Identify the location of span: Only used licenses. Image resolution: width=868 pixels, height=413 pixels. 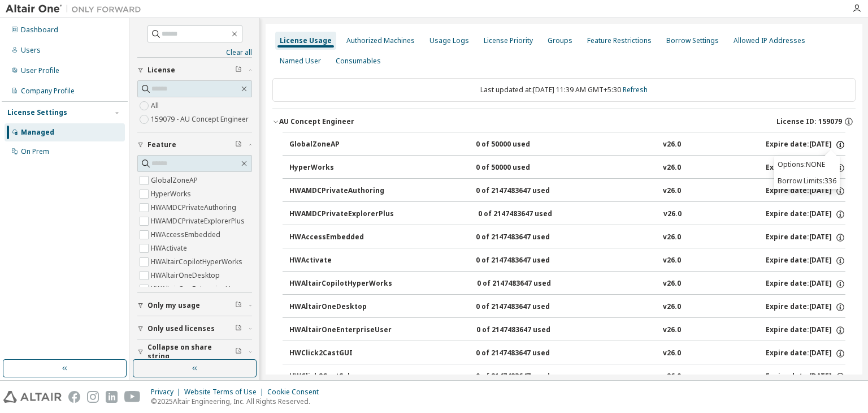
(181, 328).